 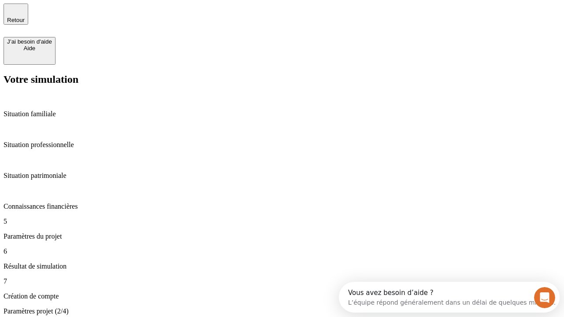 What do you see at coordinates (30, 51) in the screenshot?
I see `button: J’ai besoin d'aideAide` at bounding box center [30, 51].